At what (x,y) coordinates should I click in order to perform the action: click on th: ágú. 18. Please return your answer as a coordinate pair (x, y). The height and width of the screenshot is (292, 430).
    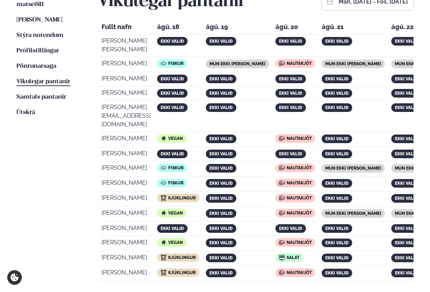
    Looking at the image, I should click on (178, 28).